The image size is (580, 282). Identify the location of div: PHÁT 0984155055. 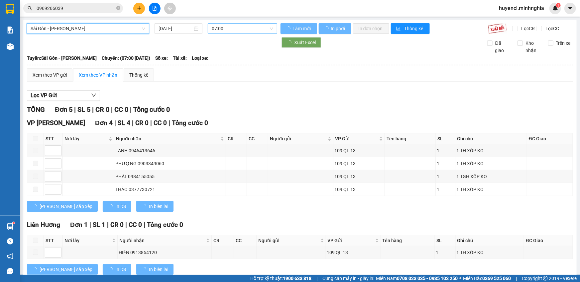
(170, 177).